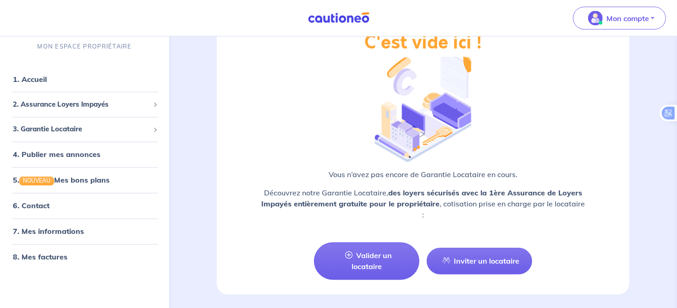 The height and width of the screenshot is (308, 677). I want to click on div: 3. Garantie Locataire, so click(84, 129).